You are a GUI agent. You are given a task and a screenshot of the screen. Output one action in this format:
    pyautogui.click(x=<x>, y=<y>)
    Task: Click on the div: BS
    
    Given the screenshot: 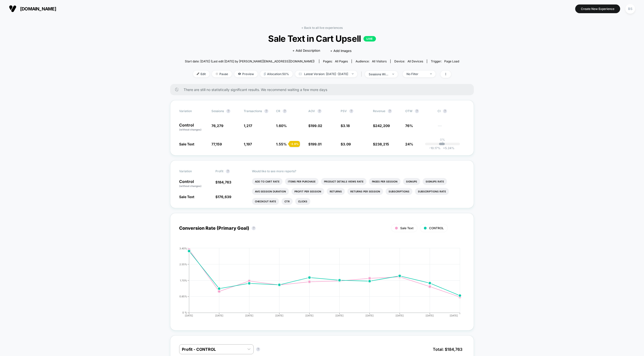 What is the action you would take?
    pyautogui.click(x=630, y=9)
    